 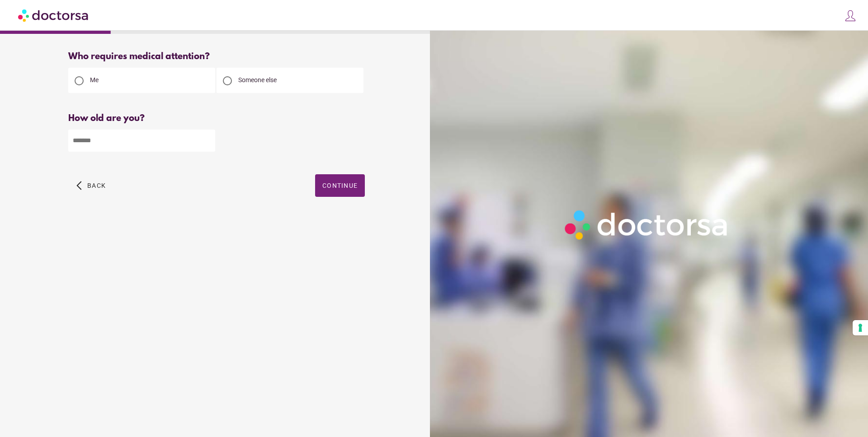 What do you see at coordinates (860, 328) in the screenshot?
I see `button: Your consent preferences for tracking technologies` at bounding box center [860, 328].